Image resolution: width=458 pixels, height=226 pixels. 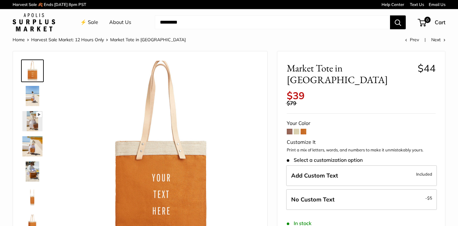 What do you see at coordinates (361, 150) in the screenshot?
I see `p: Print a mix of letters, words, and numbers to make it unmistakably yours.` at bounding box center [361, 150].